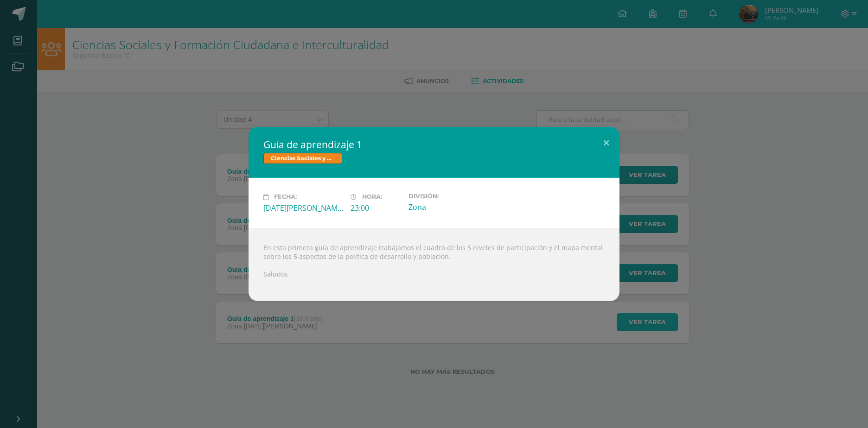  Describe the element at coordinates (303, 159) in the screenshot. I see `span: Ciencias Sociales y Formación Ciudadana e Interculturalidad` at that location.